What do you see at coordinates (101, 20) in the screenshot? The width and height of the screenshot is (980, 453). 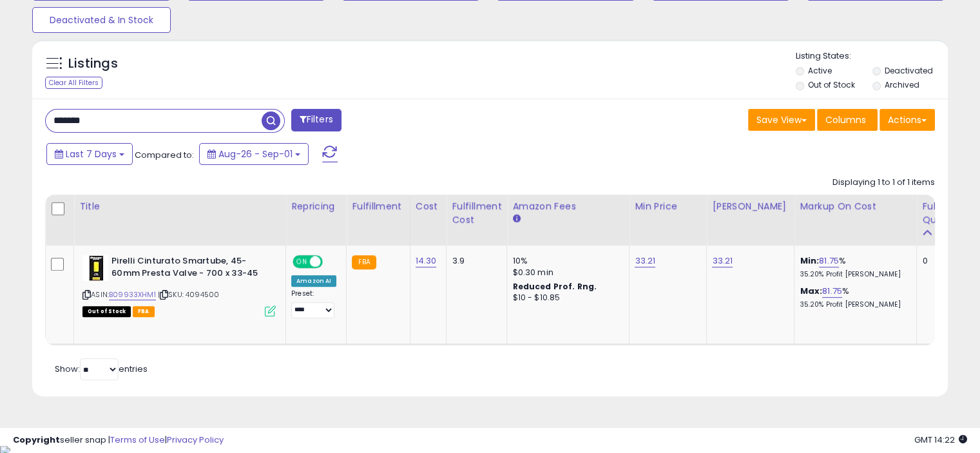 I see `button: Deactivated & In Stock` at bounding box center [101, 20].